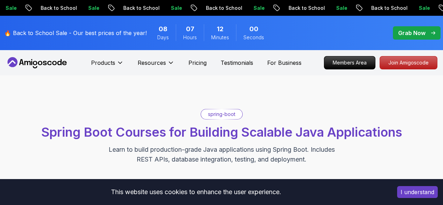 Image resolution: width=443 pixels, height=205 pixels. Describe the element at coordinates (237, 63) in the screenshot. I see `p: Testimonials` at that location.